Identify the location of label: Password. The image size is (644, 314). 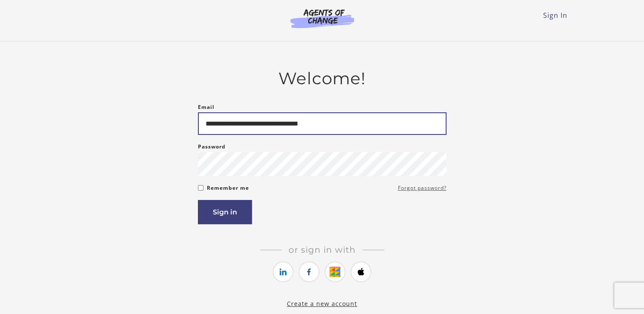
(211, 147).